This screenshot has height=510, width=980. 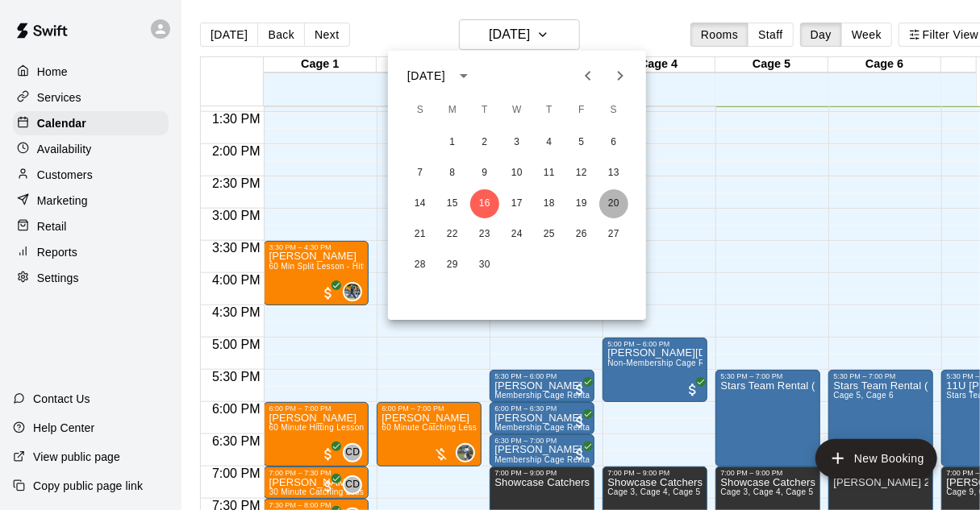 I want to click on button: 22, so click(x=453, y=235).